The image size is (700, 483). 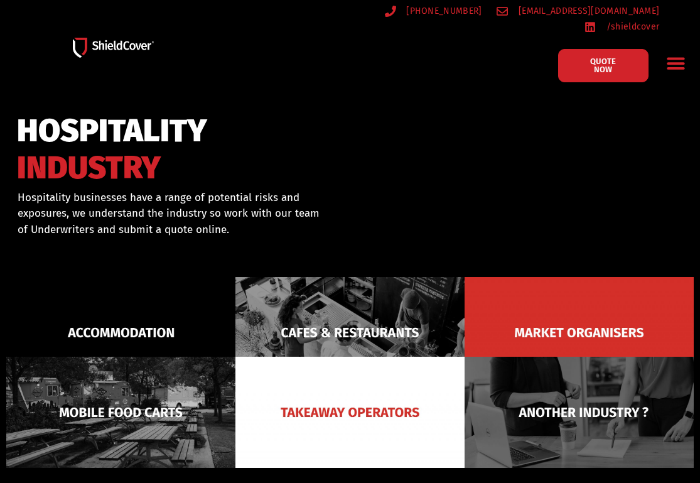 What do you see at coordinates (184, 214) in the screenshot?
I see `p: Hospitality businesses have a range of potential risks and exposures, we understand the industry ...` at bounding box center [184, 214].